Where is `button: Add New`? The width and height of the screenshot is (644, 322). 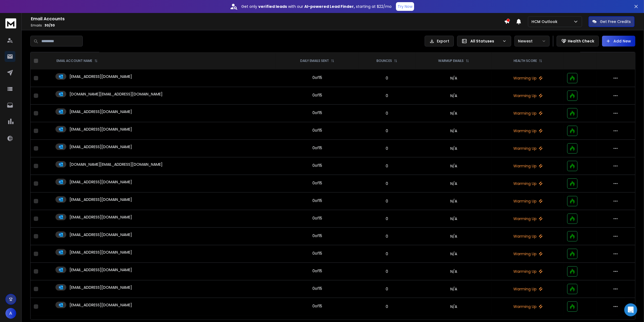 button: Add New is located at coordinates (619, 41).